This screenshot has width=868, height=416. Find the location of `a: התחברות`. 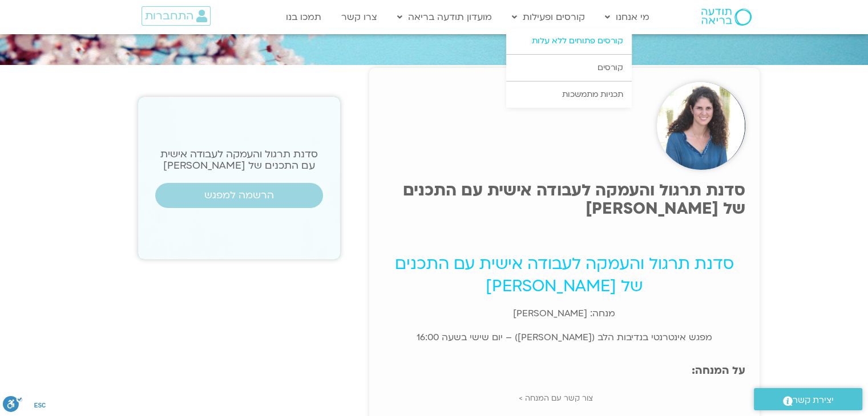

a: התחברות is located at coordinates (176, 16).